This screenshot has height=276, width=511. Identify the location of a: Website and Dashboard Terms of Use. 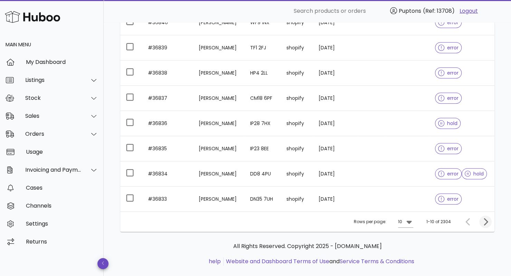
(277, 261).